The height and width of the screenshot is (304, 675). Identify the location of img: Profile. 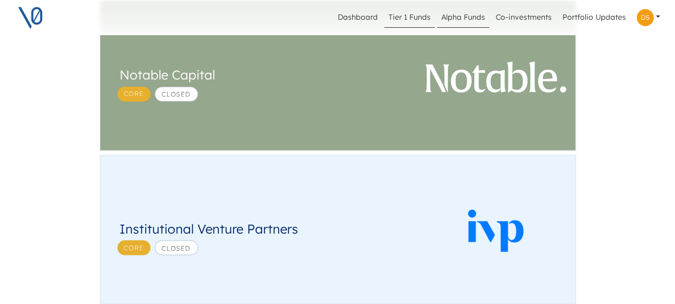
(645, 18).